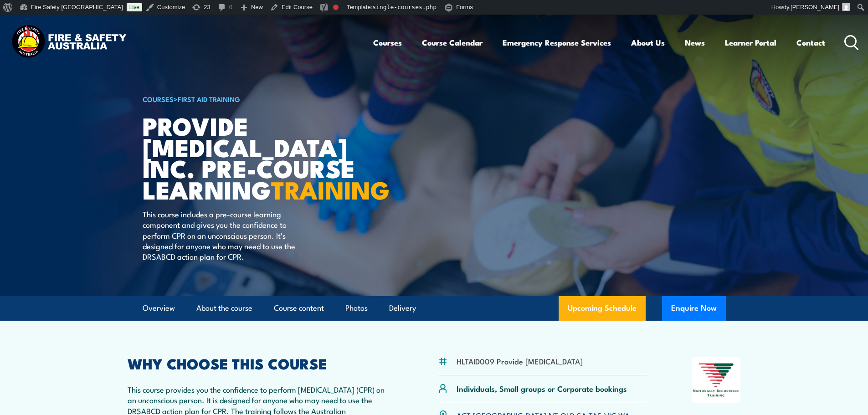  I want to click on a: Overview, so click(158, 308).